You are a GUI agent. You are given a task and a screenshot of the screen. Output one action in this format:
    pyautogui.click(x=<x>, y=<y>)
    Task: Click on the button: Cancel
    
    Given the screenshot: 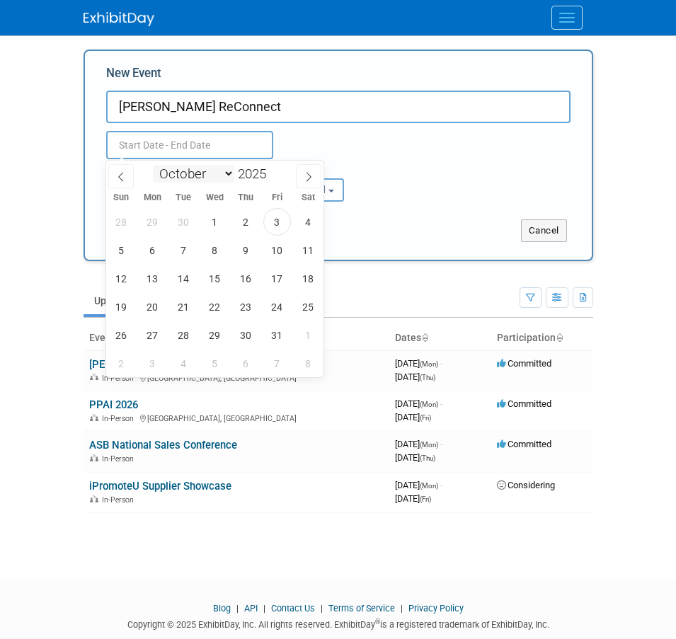 What is the action you would take?
    pyautogui.click(x=544, y=231)
    